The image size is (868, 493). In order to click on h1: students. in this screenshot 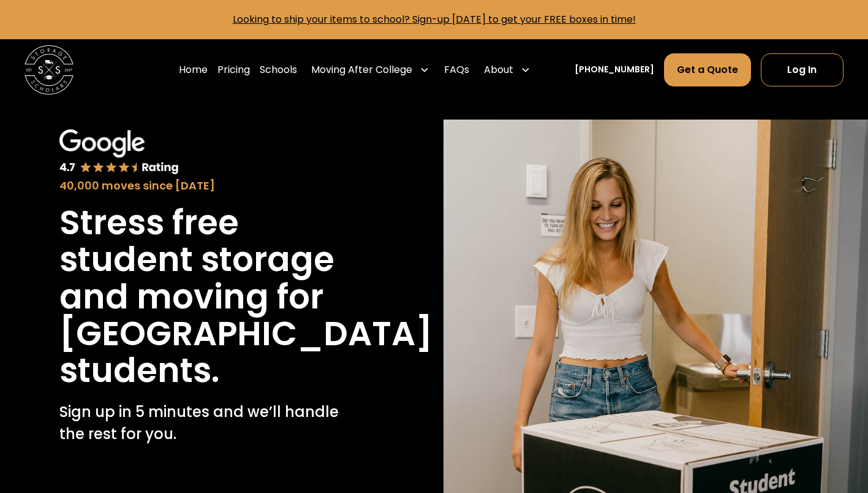, I will do `click(139, 371)`.